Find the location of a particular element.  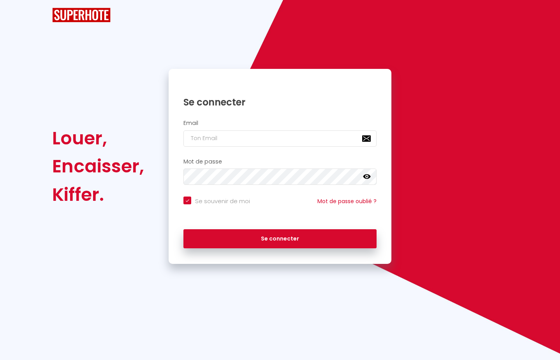

a: Mot de passe oublié ? is located at coordinates (347, 201).